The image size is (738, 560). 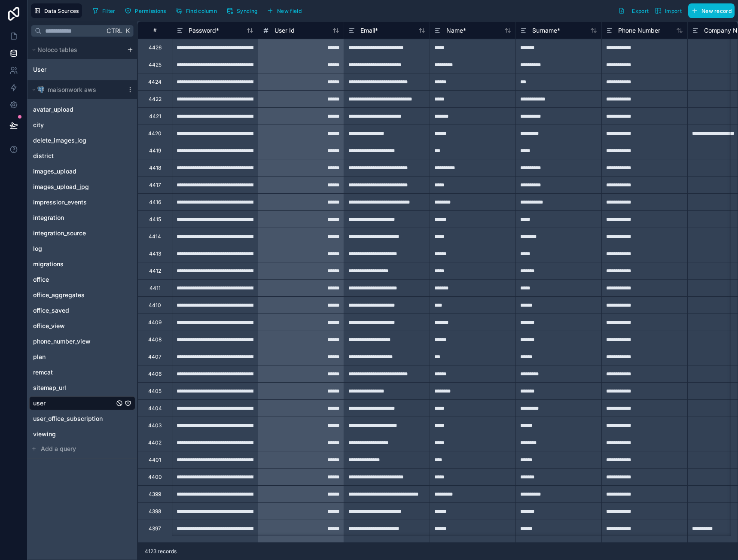 I want to click on div: 4407, so click(x=155, y=357).